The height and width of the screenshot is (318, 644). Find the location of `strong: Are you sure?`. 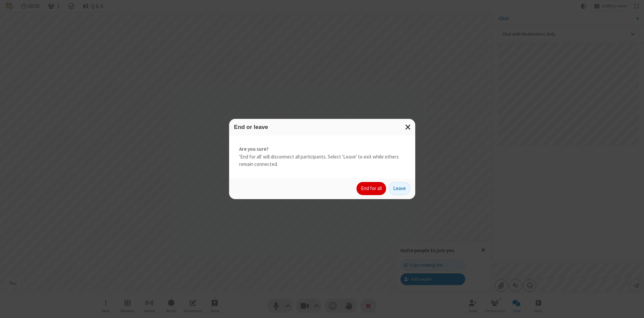

strong: Are you sure? is located at coordinates (322, 149).